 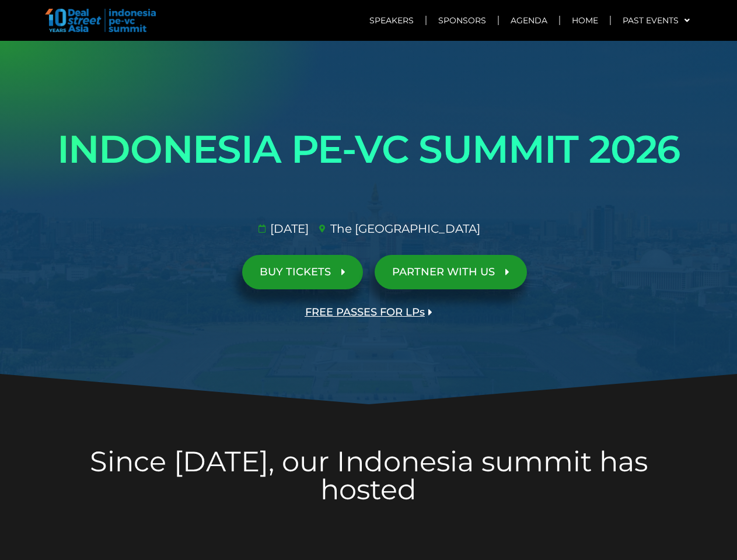 What do you see at coordinates (368, 149) in the screenshot?
I see `h1: INDONESIA PE-VC SUMMIT 2026` at bounding box center [368, 149].